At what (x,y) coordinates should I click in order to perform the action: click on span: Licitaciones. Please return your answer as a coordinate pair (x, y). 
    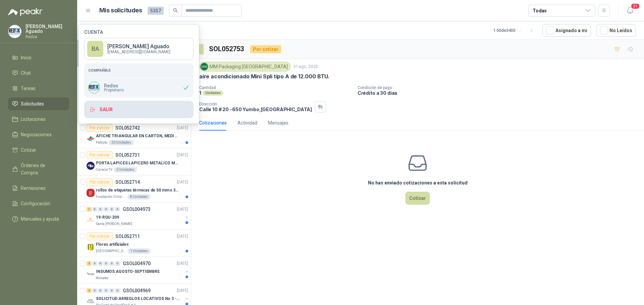
    Looking at the image, I should click on (34, 119).